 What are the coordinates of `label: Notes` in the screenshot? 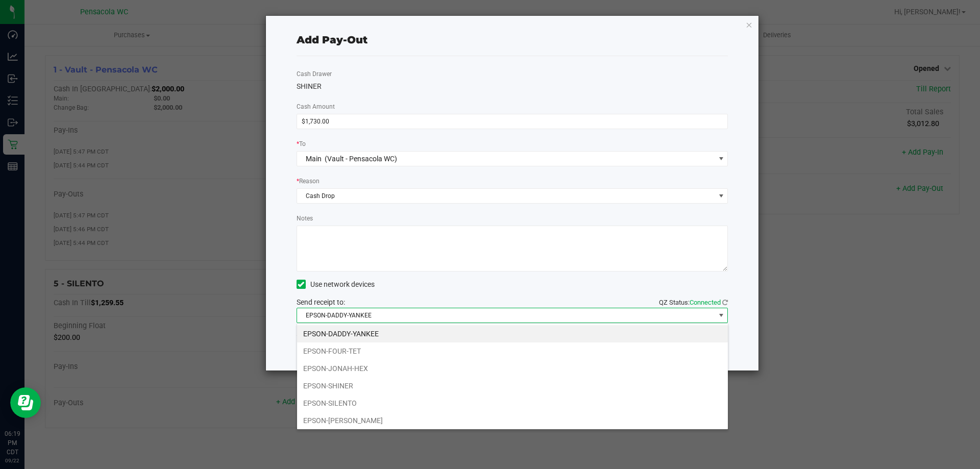 It's located at (305, 219).